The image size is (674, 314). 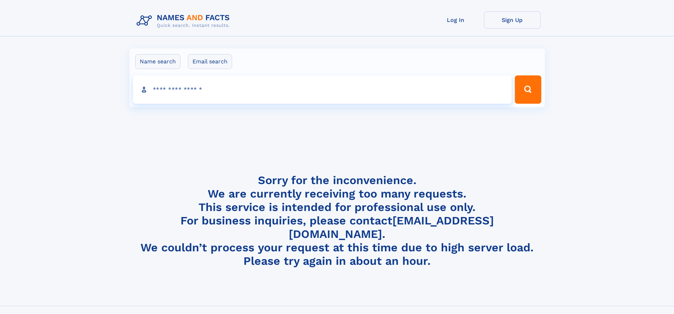 What do you see at coordinates (528, 90) in the screenshot?
I see `button: Search Button` at bounding box center [528, 90].